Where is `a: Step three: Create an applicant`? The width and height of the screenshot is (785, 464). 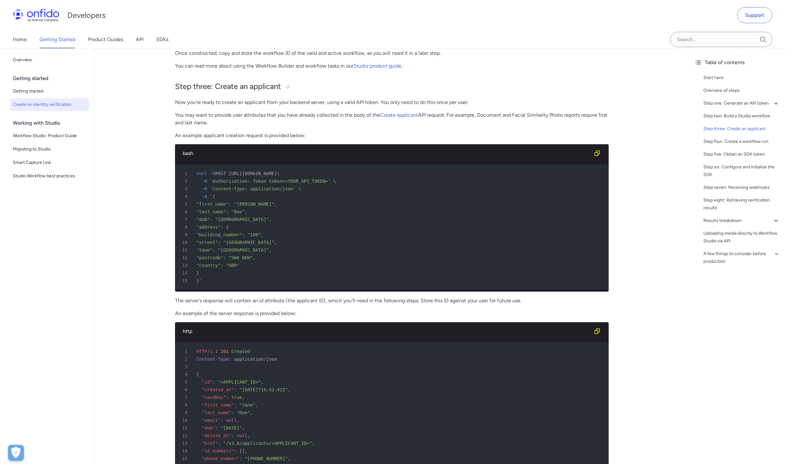 a: Step three: Create an applicant is located at coordinates (741, 129).